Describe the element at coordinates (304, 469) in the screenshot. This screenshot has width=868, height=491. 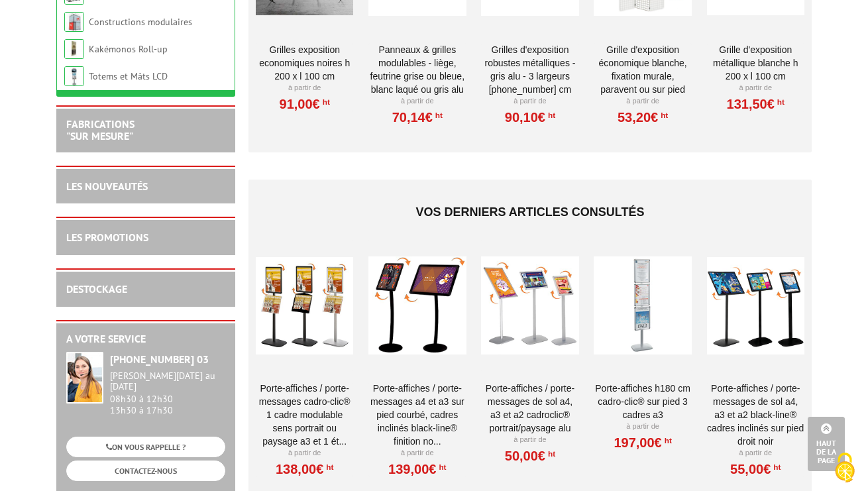
I see `a: 138,00€HT` at that location.